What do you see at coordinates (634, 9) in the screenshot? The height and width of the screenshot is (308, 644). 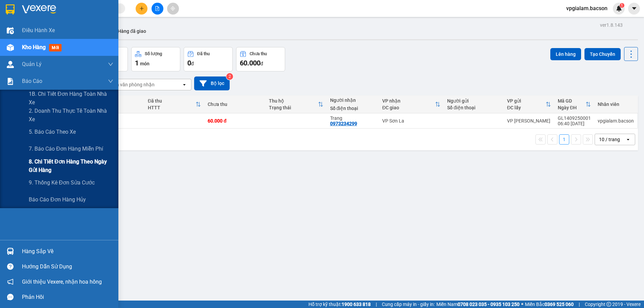 I see `span: caret-down` at bounding box center [634, 9].